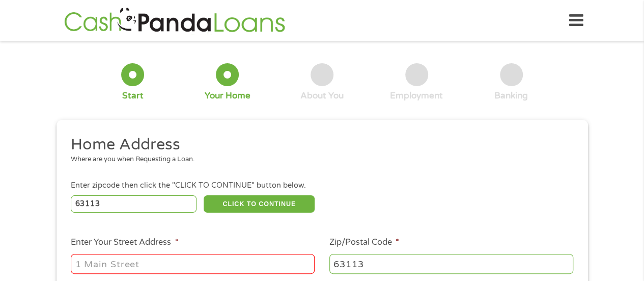 Image resolution: width=644 pixels, height=281 pixels. Describe the element at coordinates (133, 204) in the screenshot. I see `input: Enter Zipcode (e.g 01510)` at that location.